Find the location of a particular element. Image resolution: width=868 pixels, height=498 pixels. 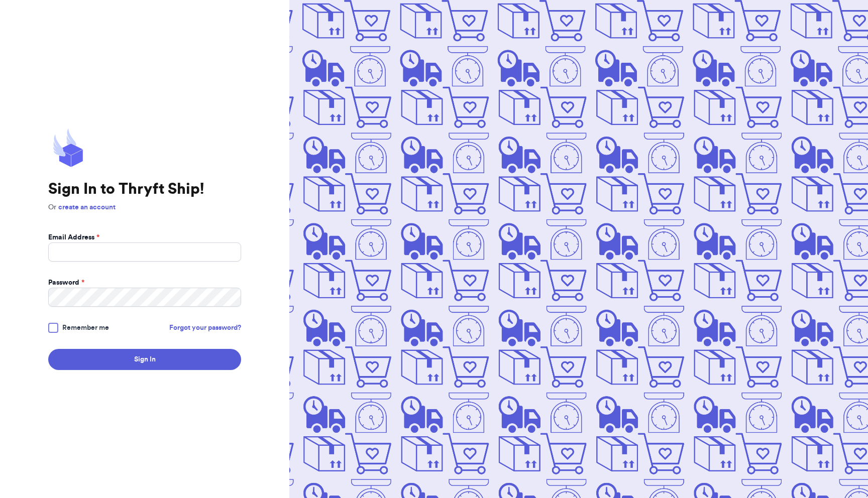

span: Remember me is located at coordinates (85, 328).